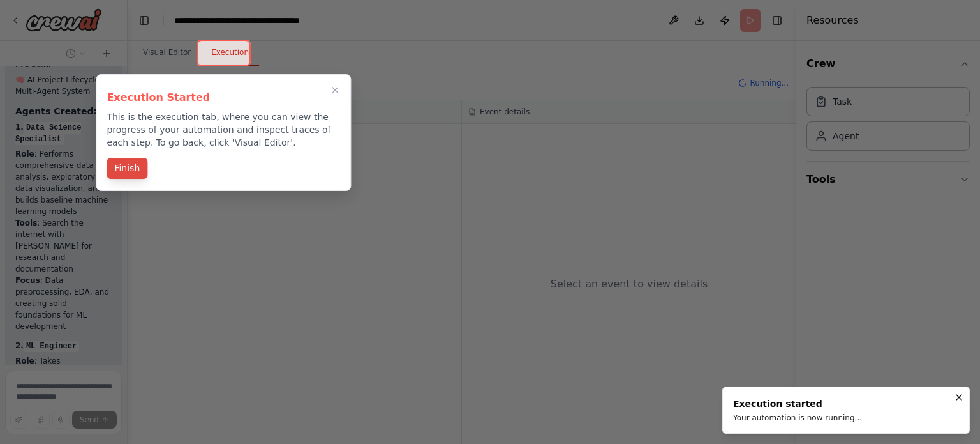  Describe the element at coordinates (798, 417) in the screenshot. I see `div: Your automation is now running...` at that location.